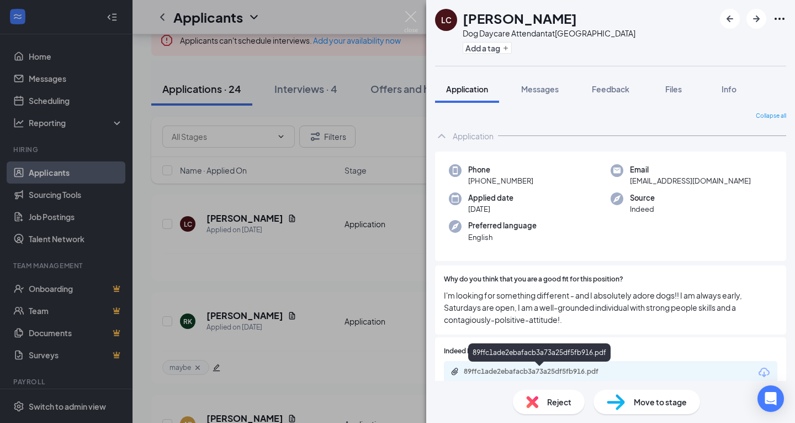  I want to click on span: Reject, so click(559, 402).